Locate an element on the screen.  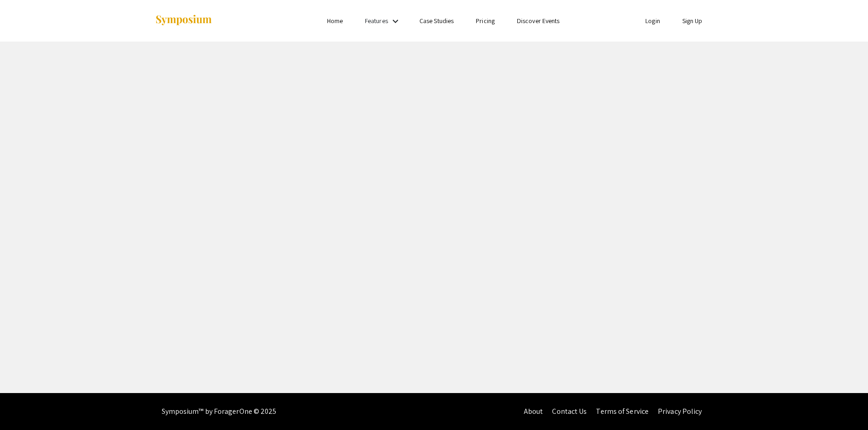
a: Case Studies is located at coordinates (437, 21).